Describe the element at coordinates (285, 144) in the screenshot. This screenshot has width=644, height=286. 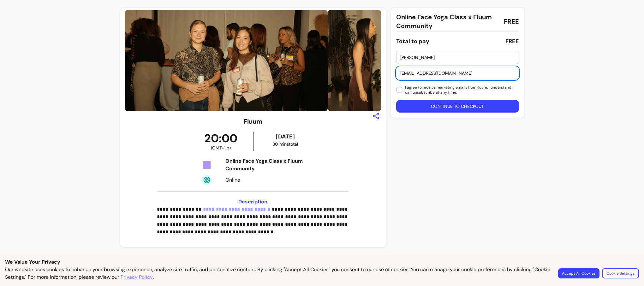
I see `div: 30 mins total` at that location.